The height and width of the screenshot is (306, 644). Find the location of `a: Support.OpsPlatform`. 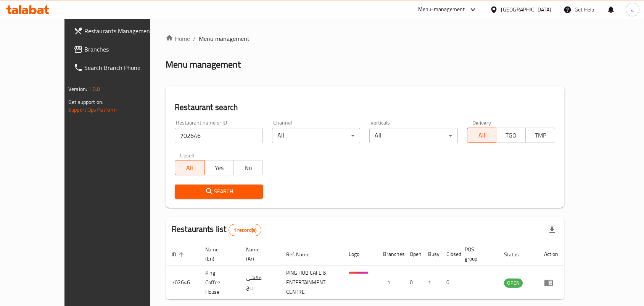

a: Support.OpsPlatform is located at coordinates (92, 109).